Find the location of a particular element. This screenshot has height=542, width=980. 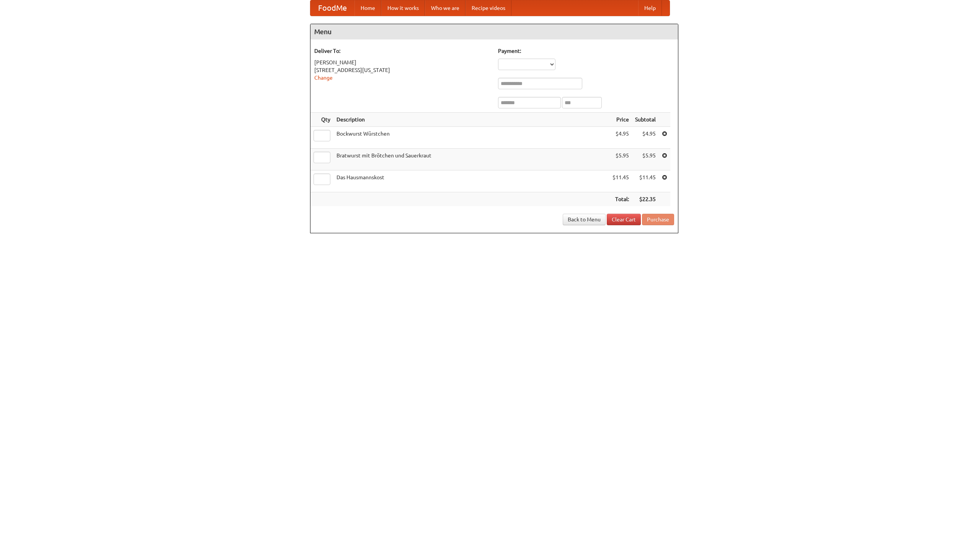

a: Back to Menu is located at coordinates (585, 219).